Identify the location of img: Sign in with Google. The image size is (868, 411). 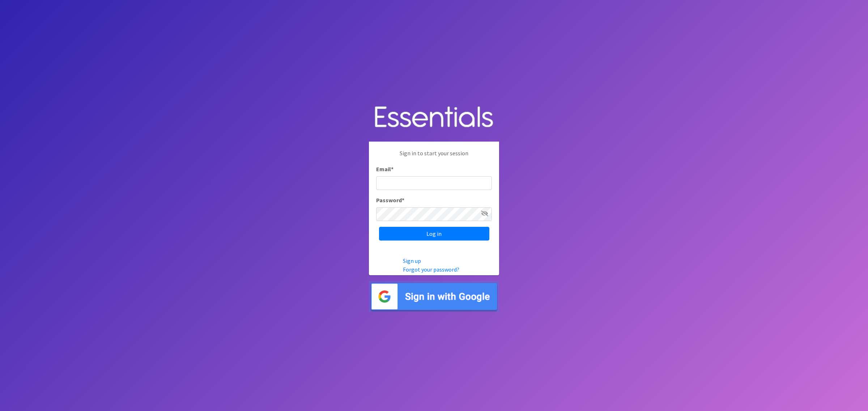
(434, 296).